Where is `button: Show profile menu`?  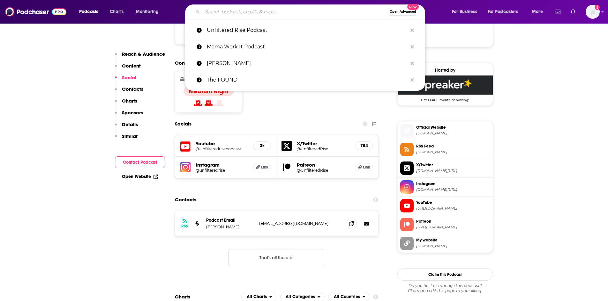 button: Show profile menu is located at coordinates (592, 12).